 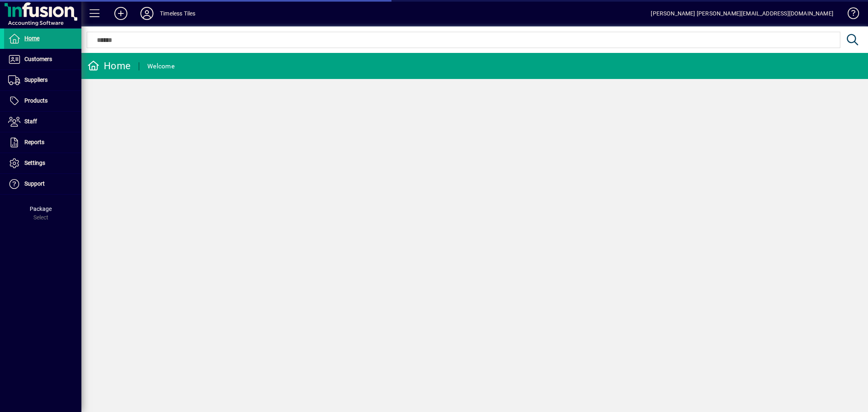 I want to click on span: Support, so click(x=35, y=184).